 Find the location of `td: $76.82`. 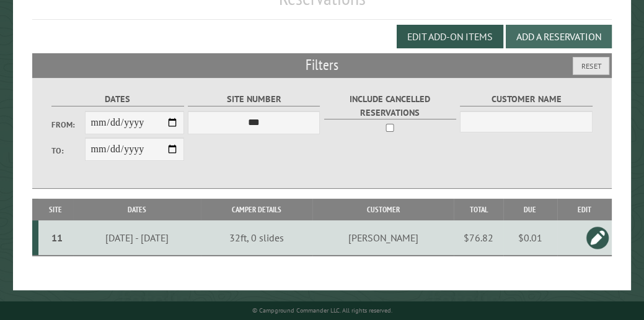

td: $76.82 is located at coordinates (479, 238).